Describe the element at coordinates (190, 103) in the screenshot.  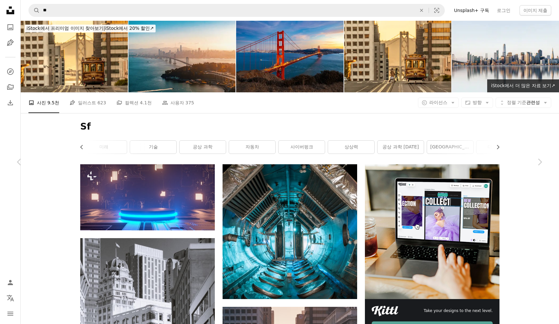
I see `span: 375` at that location.